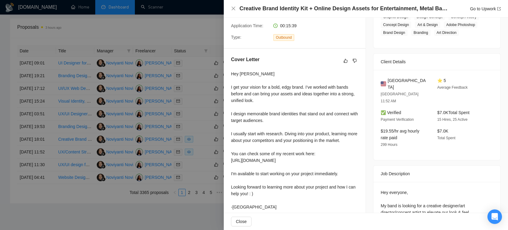 The width and height of the screenshot is (508, 230). I want to click on span: dislike, so click(355, 61).